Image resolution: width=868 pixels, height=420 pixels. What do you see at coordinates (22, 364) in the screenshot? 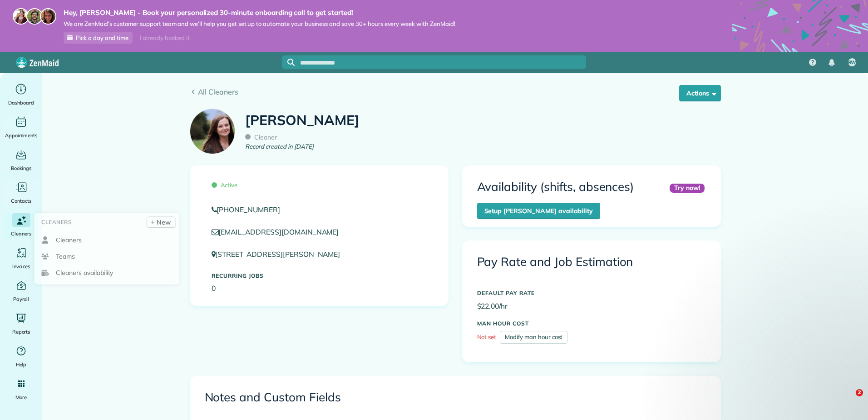
I see `span: Help` at bounding box center [22, 364].